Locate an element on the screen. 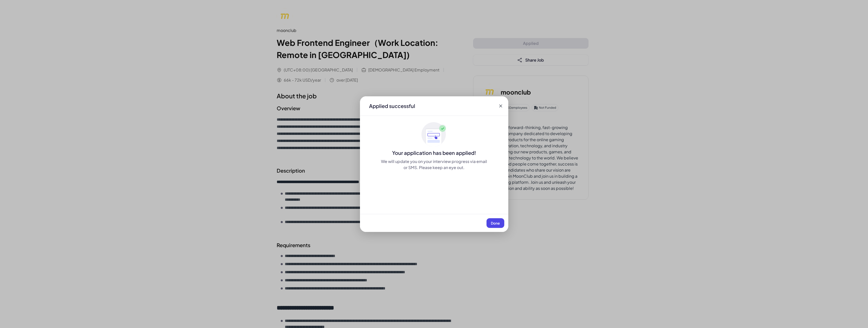 This screenshot has height=328, width=868. div: Applied successful is located at coordinates (392, 106).